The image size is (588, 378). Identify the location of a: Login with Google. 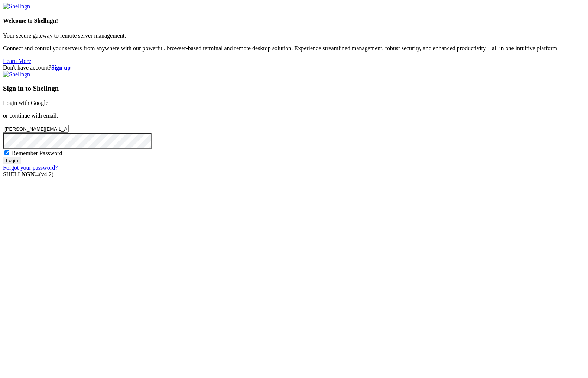
(25, 103).